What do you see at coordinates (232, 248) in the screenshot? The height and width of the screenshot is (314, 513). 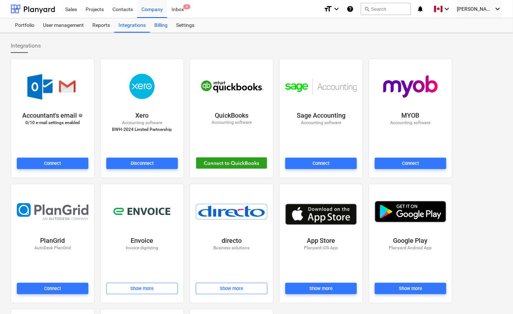 I see `p: Business solutions` at bounding box center [232, 248].